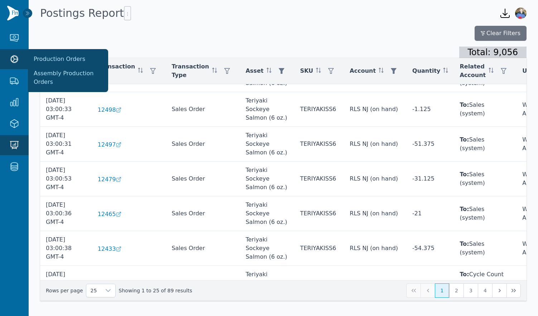  Describe the element at coordinates (493, 52) in the screenshot. I see `div: Total: 9,056` at that location.